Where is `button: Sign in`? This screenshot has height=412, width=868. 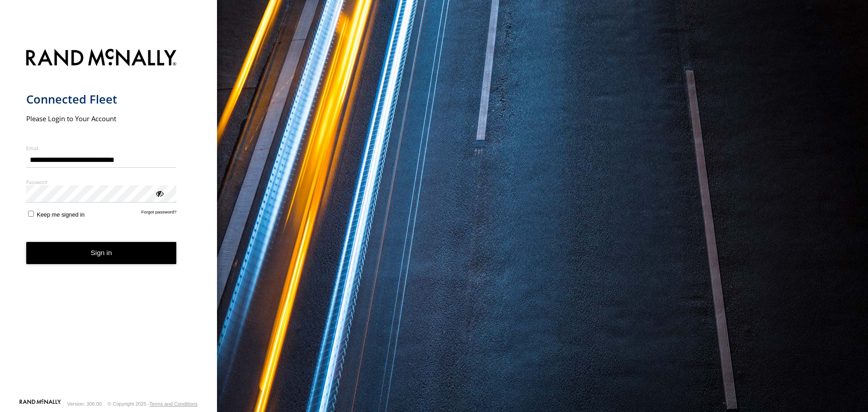 button: Sign in is located at coordinates (101, 253).